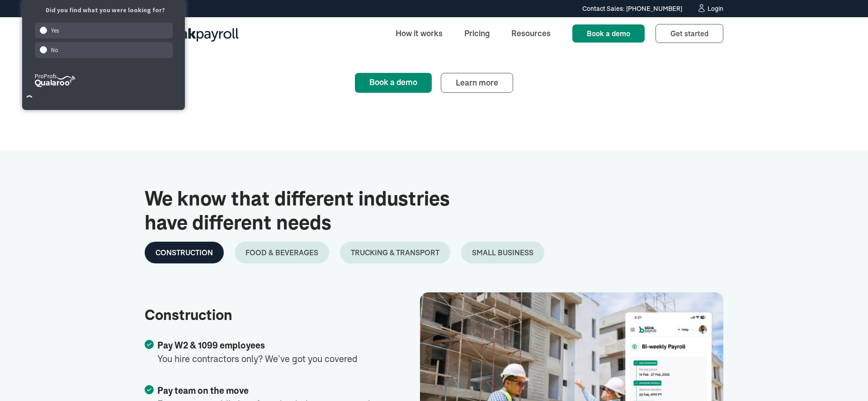 Image resolution: width=868 pixels, height=401 pixels. I want to click on a: Learn more, so click(477, 83).